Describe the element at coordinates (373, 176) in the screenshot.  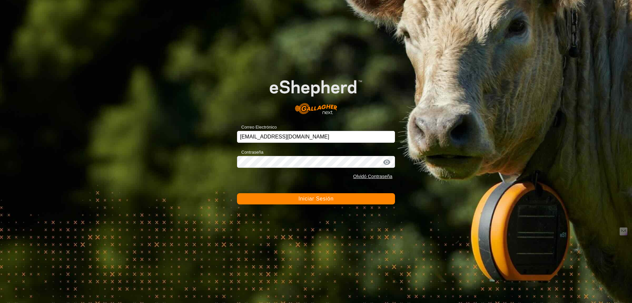
I see `a: Olvidó Contraseña` at that location.